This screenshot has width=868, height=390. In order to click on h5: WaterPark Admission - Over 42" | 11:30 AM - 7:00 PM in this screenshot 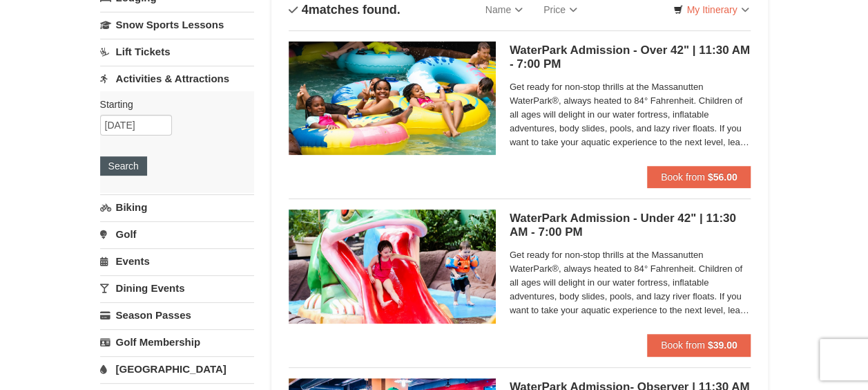, I will do `click(631, 57)`.